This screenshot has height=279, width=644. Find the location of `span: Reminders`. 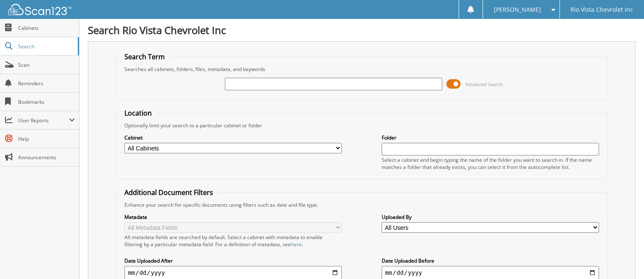

span: Reminders is located at coordinates (46, 83).